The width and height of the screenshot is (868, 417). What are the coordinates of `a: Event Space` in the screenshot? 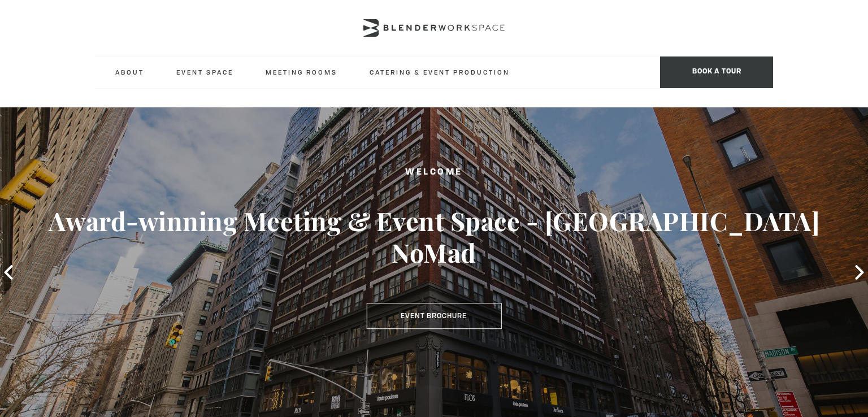 It's located at (204, 71).